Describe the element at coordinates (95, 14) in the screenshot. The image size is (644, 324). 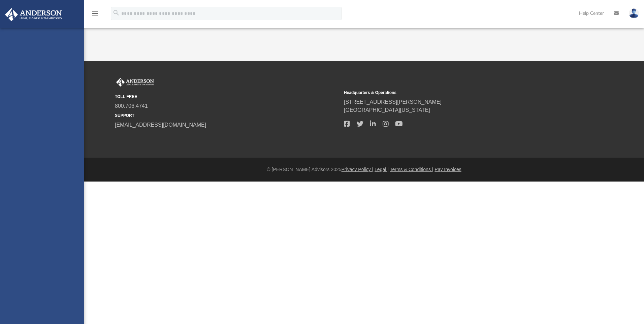
I see `i: menu` at that location.